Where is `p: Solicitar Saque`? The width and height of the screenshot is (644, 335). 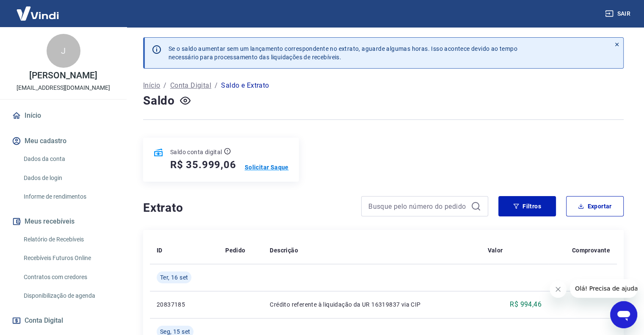 p: Solicitar Saque is located at coordinates (267, 167).